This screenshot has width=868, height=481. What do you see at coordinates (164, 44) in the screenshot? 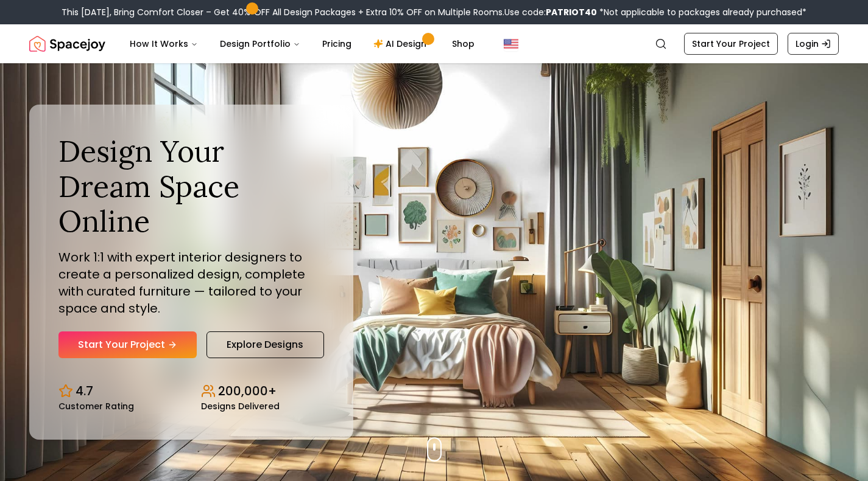
I see `button: How It Works` at bounding box center [164, 44].